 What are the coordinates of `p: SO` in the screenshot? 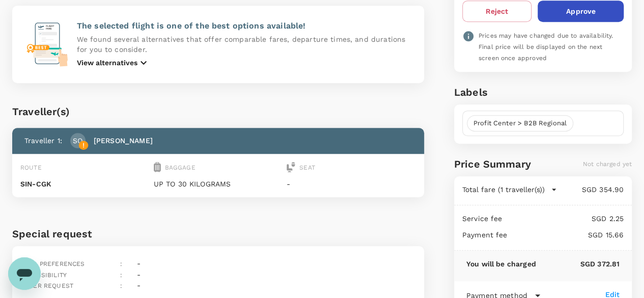 It's located at (78, 140).